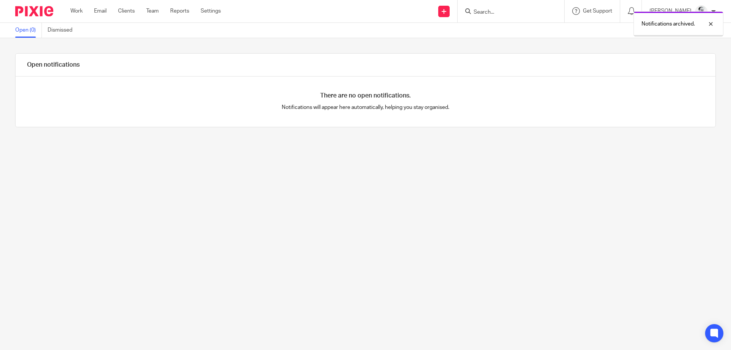 The width and height of the screenshot is (731, 350). Describe the element at coordinates (365, 107) in the screenshot. I see `p: Notifications will appear here automatically, helping you stay organised.` at that location.